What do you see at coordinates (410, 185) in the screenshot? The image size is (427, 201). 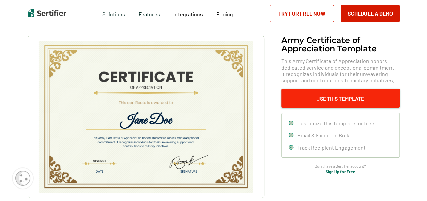 I see `div: Chat Widget` at bounding box center [410, 185].